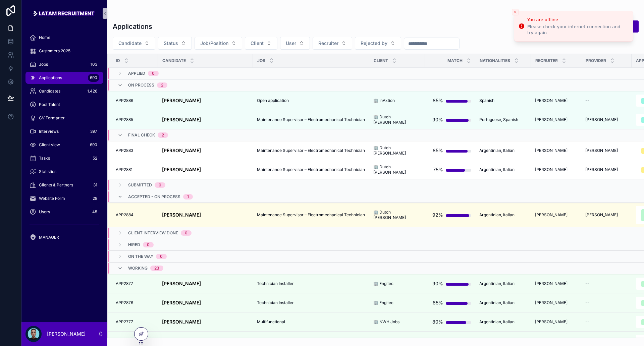  Describe the element at coordinates (451, 215) in the screenshot. I see `a: 92%` at that location.